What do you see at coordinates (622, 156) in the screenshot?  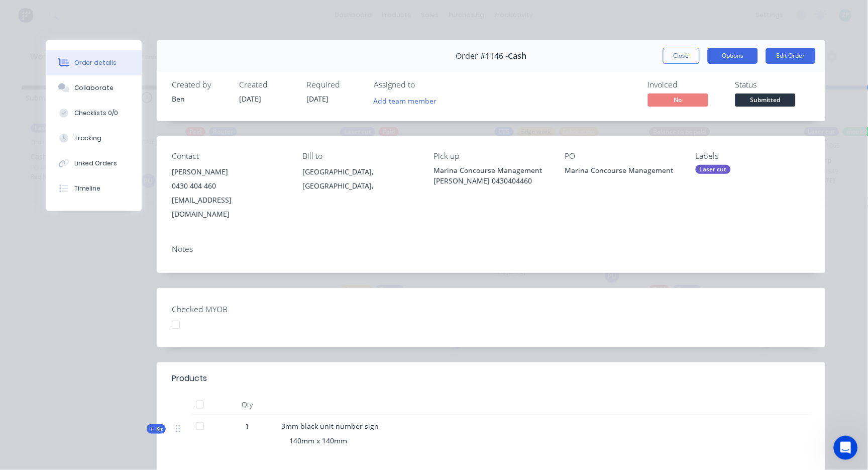 I see `div: PO` at bounding box center [622, 156].